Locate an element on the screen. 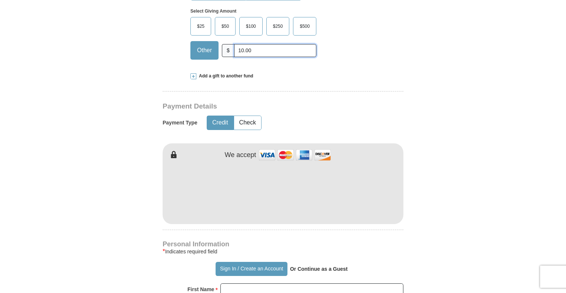 The width and height of the screenshot is (566, 293). input: Other Amount is located at coordinates (275, 50).